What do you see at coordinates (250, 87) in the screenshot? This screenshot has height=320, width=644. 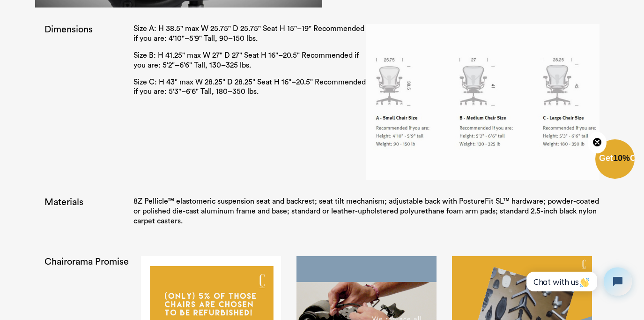 I see `p: Size C: H 43" max W 28.25" D 28.25" Seat H 16"–20.5" Recommended if you are: 5'3"–6'6" Tall, 180–...` at bounding box center [250, 87].